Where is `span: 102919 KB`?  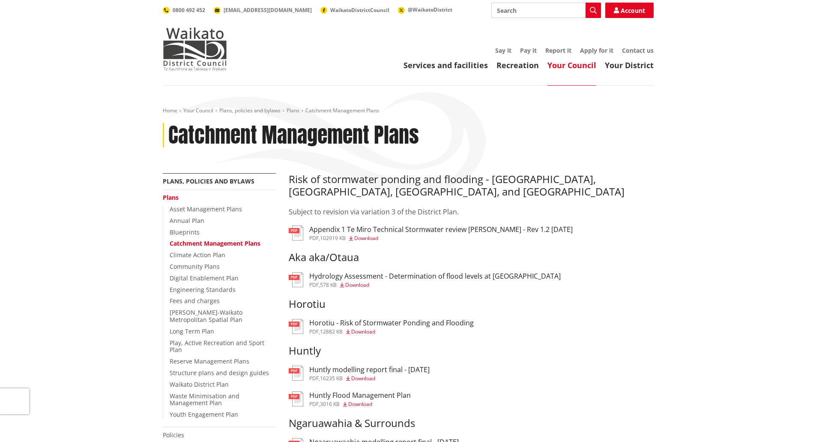
span: 102919 KB is located at coordinates (333, 238).